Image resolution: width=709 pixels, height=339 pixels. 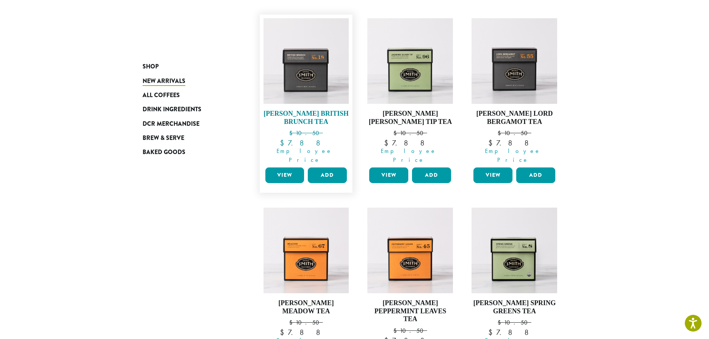 What do you see at coordinates (187, 124) in the screenshot?
I see `a: DCR Merchandise` at bounding box center [187, 124].